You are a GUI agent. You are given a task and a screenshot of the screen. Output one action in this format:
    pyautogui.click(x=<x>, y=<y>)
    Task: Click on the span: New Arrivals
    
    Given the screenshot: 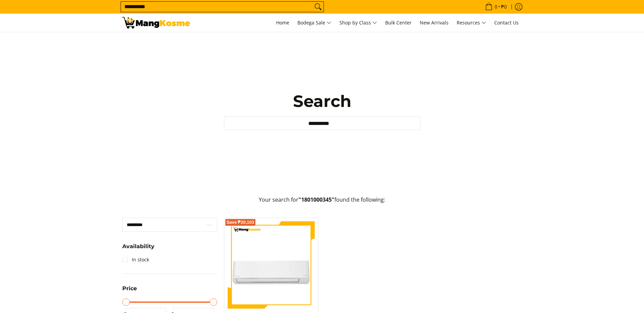 What is the action you would take?
    pyautogui.click(x=434, y=22)
    